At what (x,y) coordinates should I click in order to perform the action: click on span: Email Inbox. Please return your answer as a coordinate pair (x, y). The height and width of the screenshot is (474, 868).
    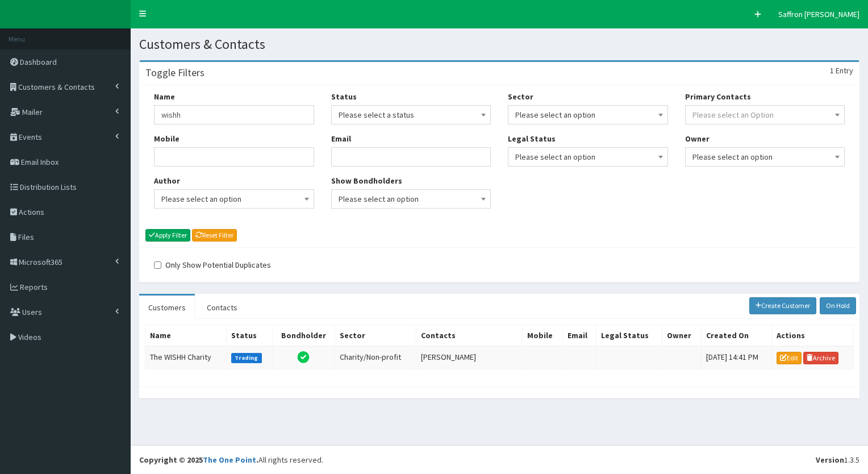
    Looking at the image, I should click on (40, 162).